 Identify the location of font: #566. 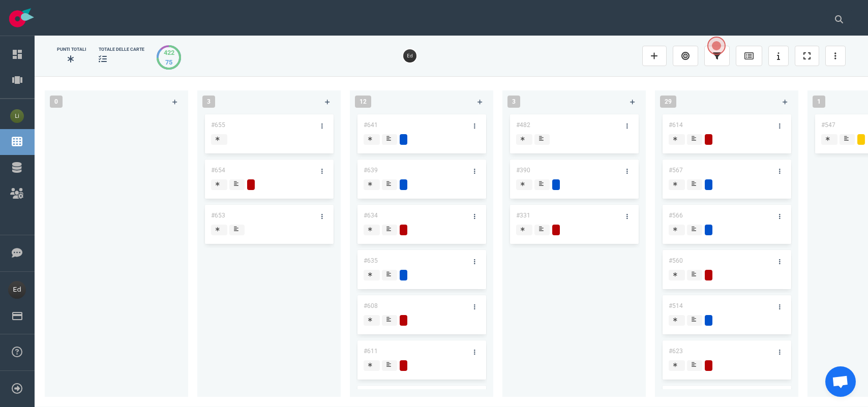
(676, 216).